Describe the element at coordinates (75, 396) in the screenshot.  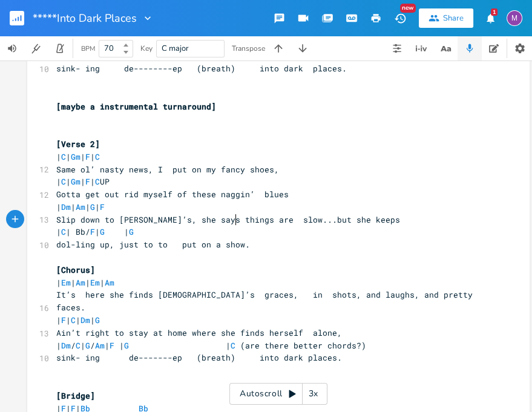
I see `span: [Bridge]` at that location.